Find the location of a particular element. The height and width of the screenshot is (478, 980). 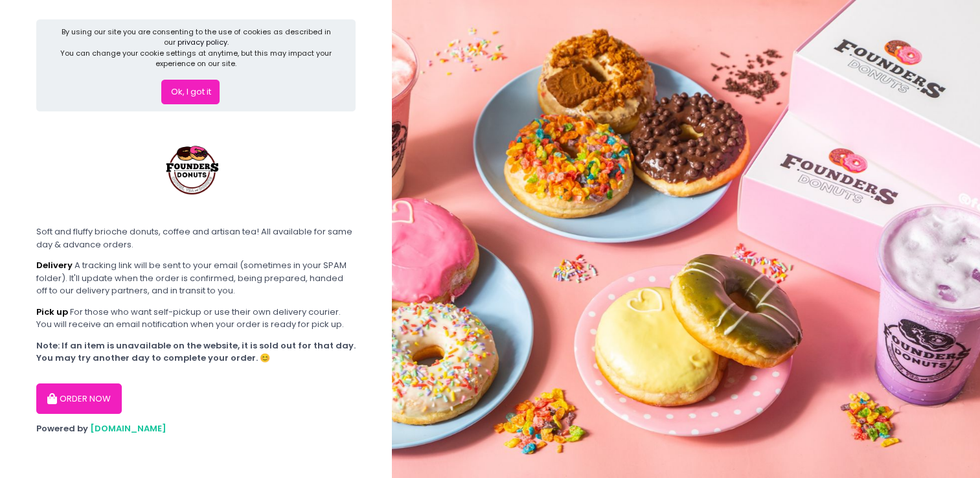

div: Note: If an item is unavailable on the website, it is sold out for that day. You may try another ... is located at coordinates (196, 352).